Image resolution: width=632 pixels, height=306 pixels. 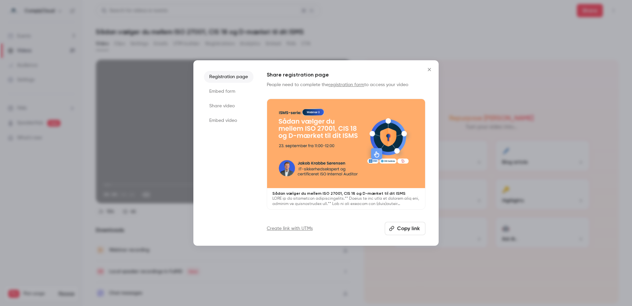 What do you see at coordinates (229, 106) in the screenshot?
I see `li: Share video` at bounding box center [229, 106].